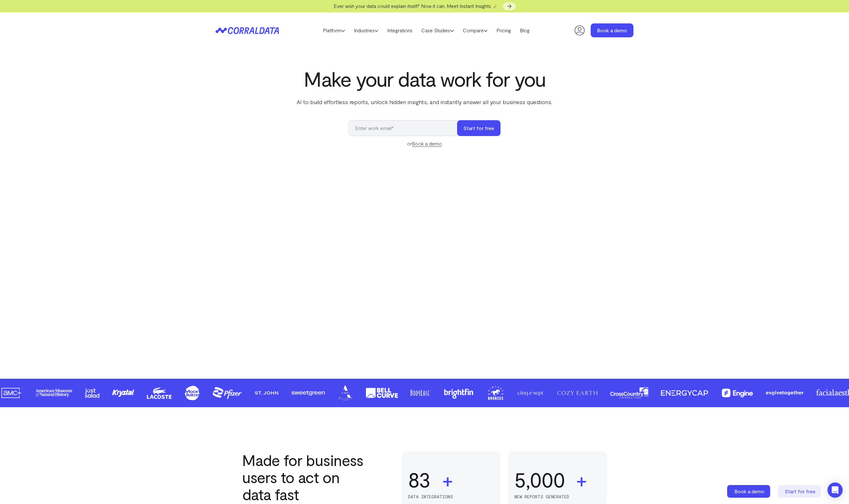 The image size is (849, 504). I want to click on a: Pricing, so click(504, 31).